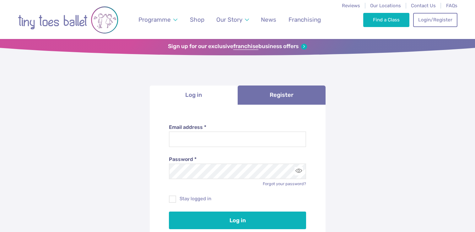 This screenshot has width=475, height=232. I want to click on label: Stay logged in, so click(238, 199).